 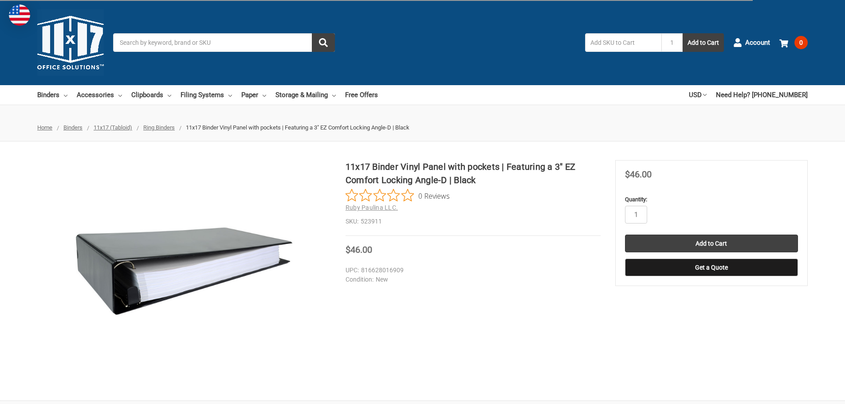 I want to click on input: Search by keyword, brand or SKU, so click(x=224, y=43).